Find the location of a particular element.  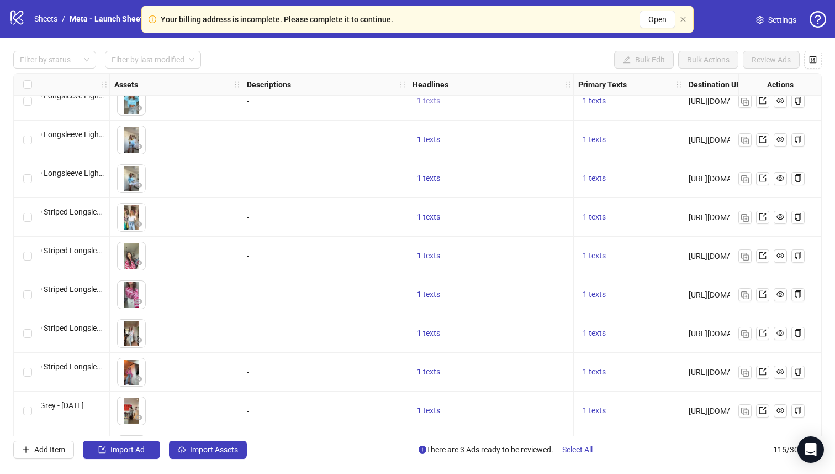

strong: Headlines is located at coordinates (430, 85).